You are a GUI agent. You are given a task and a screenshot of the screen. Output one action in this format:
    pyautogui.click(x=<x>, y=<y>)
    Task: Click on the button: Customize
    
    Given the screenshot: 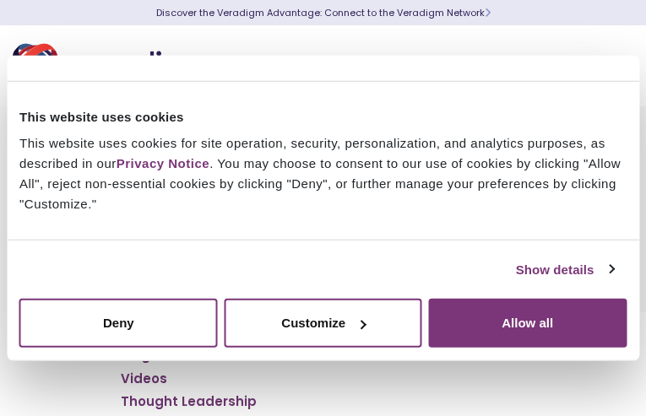 What is the action you would take?
    pyautogui.click(x=323, y=323)
    